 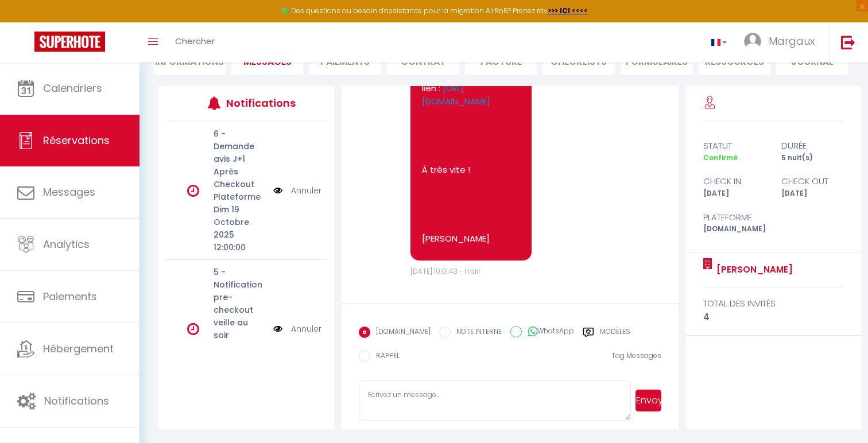 What do you see at coordinates (848, 42) in the screenshot?
I see `img: logout` at bounding box center [848, 42].